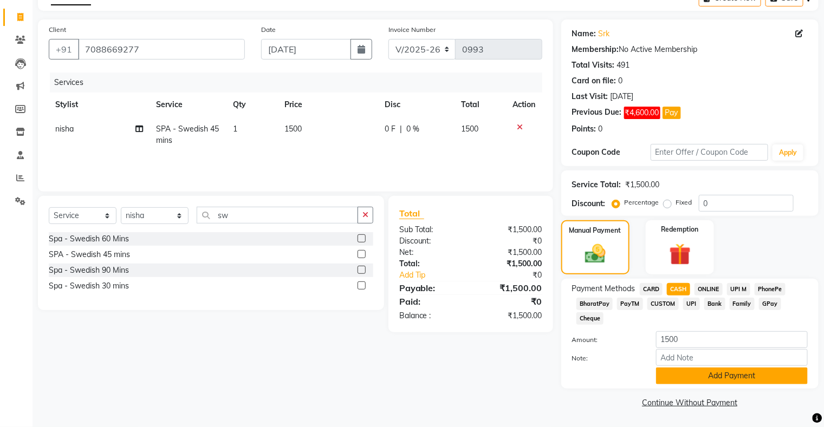 The width and height of the screenshot is (824, 427). What do you see at coordinates (680, 255) in the screenshot?
I see `img: _gift.svg` at bounding box center [680, 255].